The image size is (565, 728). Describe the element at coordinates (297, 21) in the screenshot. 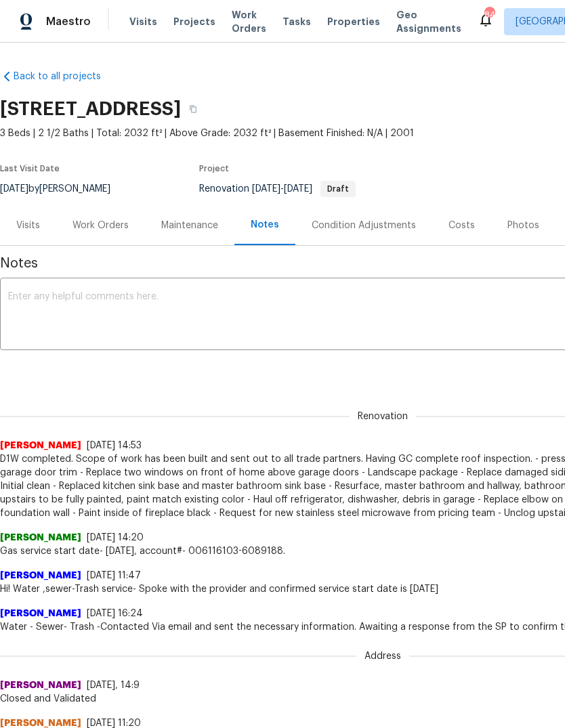

I see `span: Tasks` at that location.